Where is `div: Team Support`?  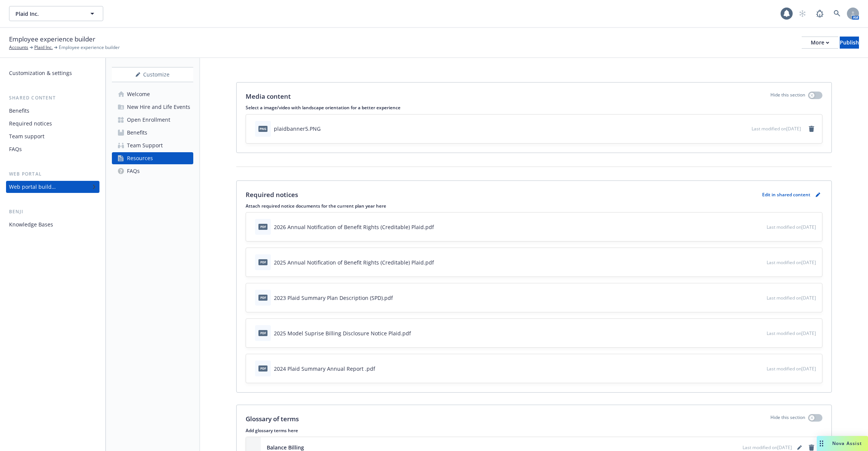
div: Team Support is located at coordinates (145, 146).